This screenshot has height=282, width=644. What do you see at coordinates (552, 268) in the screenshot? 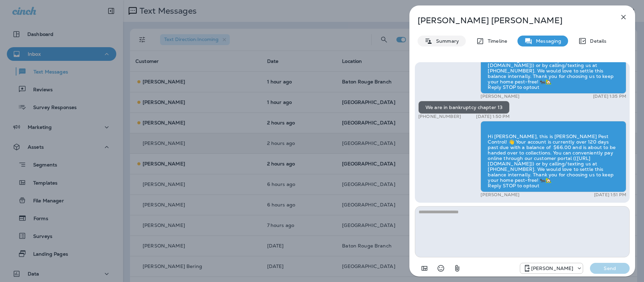
I see `div: +1 (504) 576-9603` at bounding box center [552, 268].